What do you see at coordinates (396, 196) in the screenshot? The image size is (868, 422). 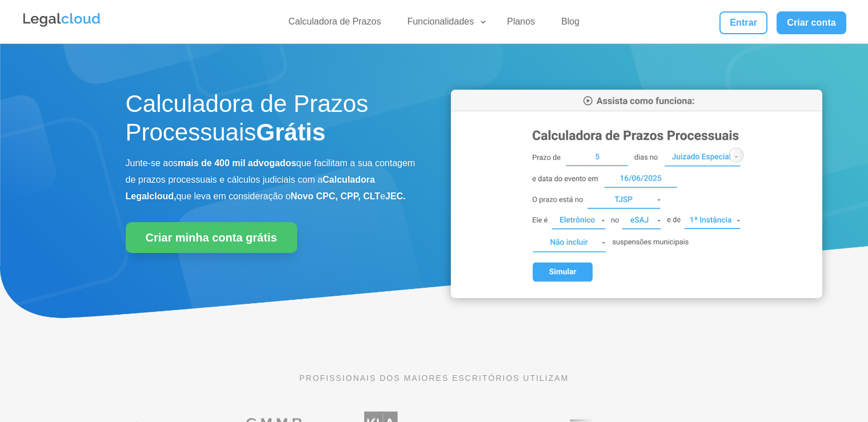 I see `b: JEC.` at bounding box center [396, 196].